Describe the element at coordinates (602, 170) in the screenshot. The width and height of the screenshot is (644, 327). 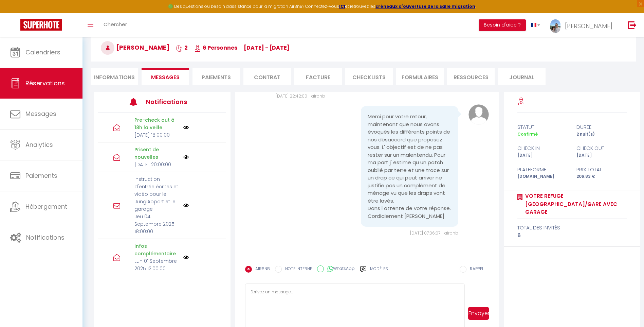
I see `div: Prix total` at that location.